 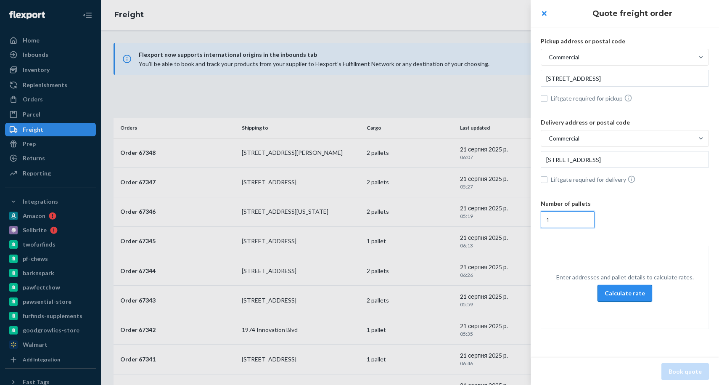 What do you see at coordinates (625, 293) in the screenshot?
I see `button: Calculate rate` at bounding box center [625, 293].